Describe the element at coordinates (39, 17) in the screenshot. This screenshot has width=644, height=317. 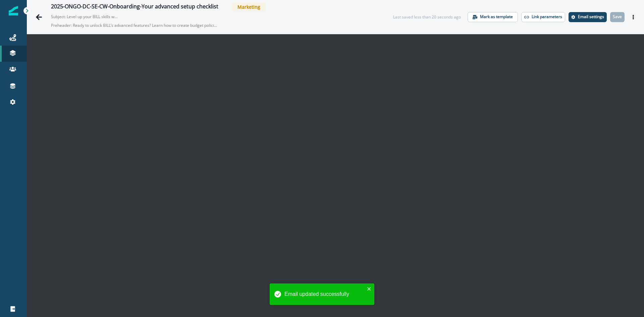
I see `button: Go back` at that location.